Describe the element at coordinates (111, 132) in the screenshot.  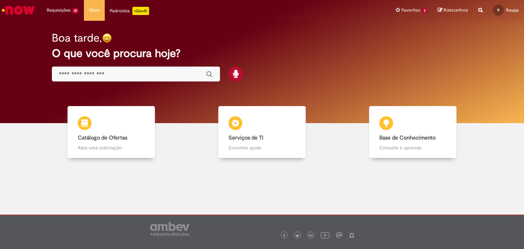
I see `a: Catálogo de Ofertas Abra uma solicitação` at that location.